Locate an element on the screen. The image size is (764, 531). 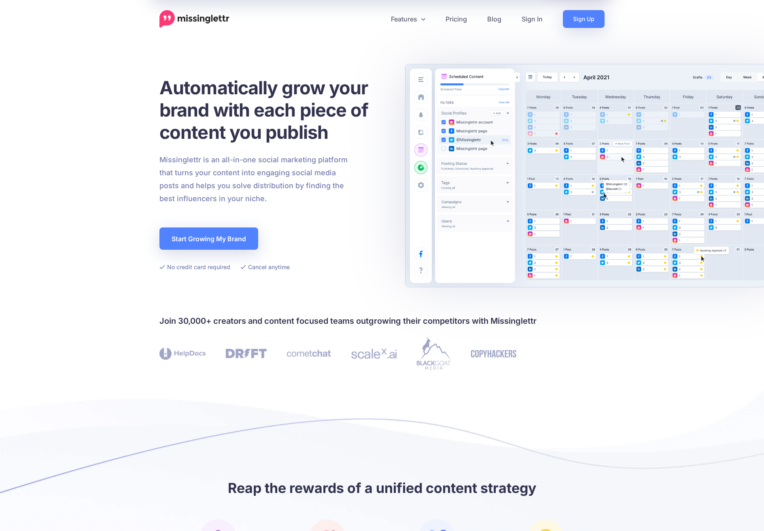
a: Pricing is located at coordinates (456, 19).